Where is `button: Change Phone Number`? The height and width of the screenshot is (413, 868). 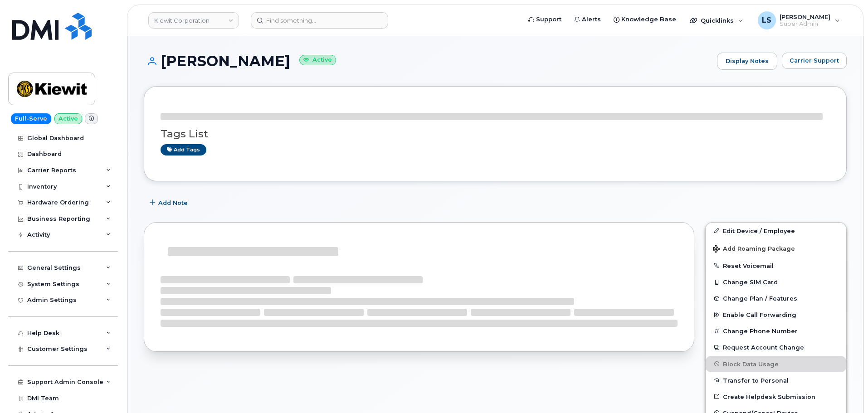 button: Change Phone Number is located at coordinates (776, 331).